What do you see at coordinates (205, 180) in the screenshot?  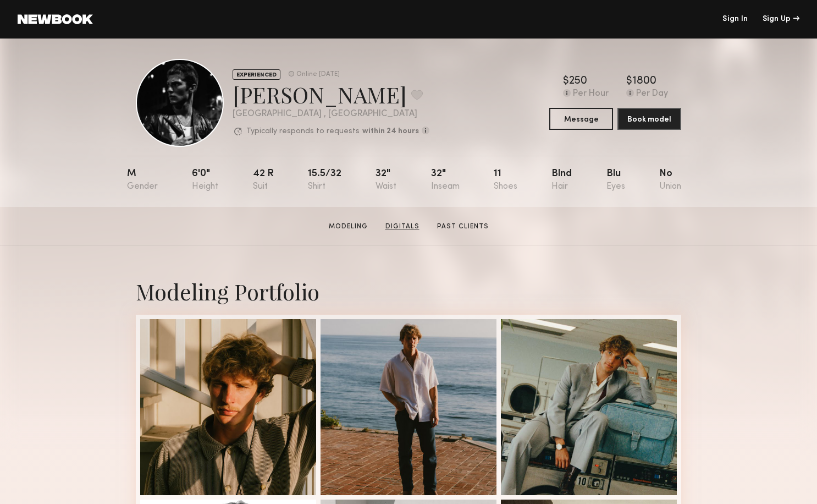 I see `div: 6'0"` at bounding box center [205, 180].